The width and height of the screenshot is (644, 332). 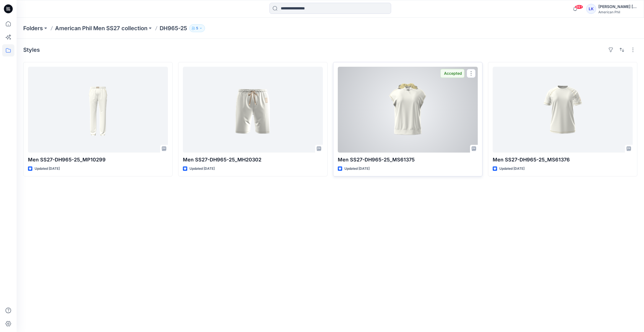 What do you see at coordinates (197, 28) in the screenshot?
I see `p: 5` at bounding box center [197, 28].